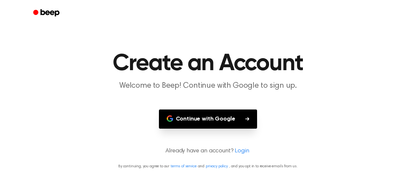  Describe the element at coordinates (183, 166) in the screenshot. I see `a: terms of service` at that location.